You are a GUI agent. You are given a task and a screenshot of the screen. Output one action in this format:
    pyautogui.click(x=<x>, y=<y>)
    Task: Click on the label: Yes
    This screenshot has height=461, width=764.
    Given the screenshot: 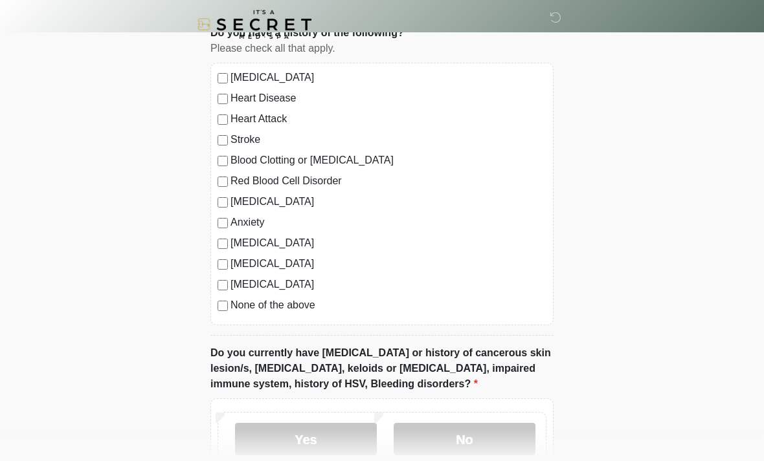 What is the action you would take?
    pyautogui.click(x=305, y=439)
    